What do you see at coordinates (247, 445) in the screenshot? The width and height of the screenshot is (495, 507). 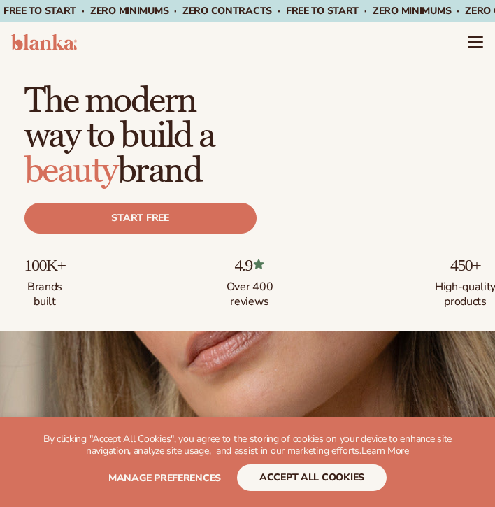 I see `p: By clicking "Accept All Cookies", you agree to the storing of cookies on your device to enhance s...` at bounding box center [247, 445].